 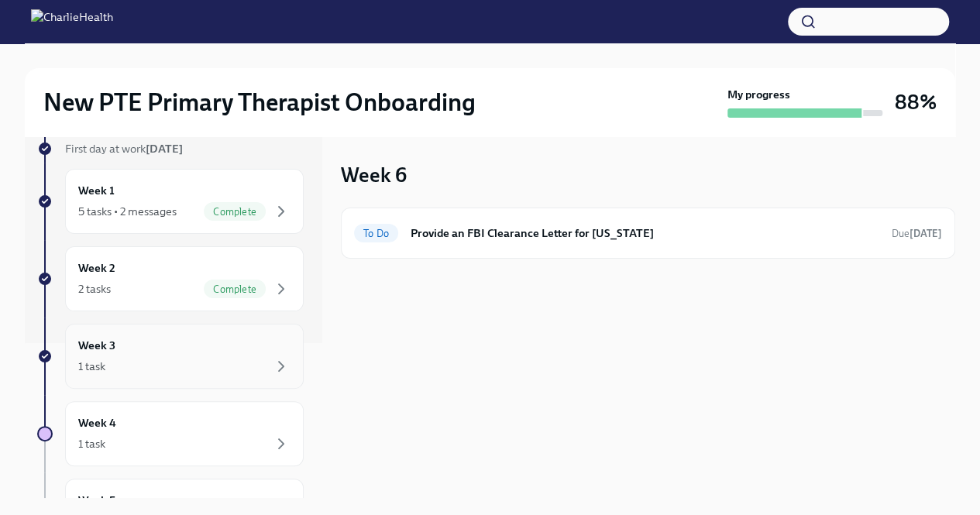 What do you see at coordinates (97, 268) in the screenshot?
I see `h6: Week 2` at bounding box center [97, 268].